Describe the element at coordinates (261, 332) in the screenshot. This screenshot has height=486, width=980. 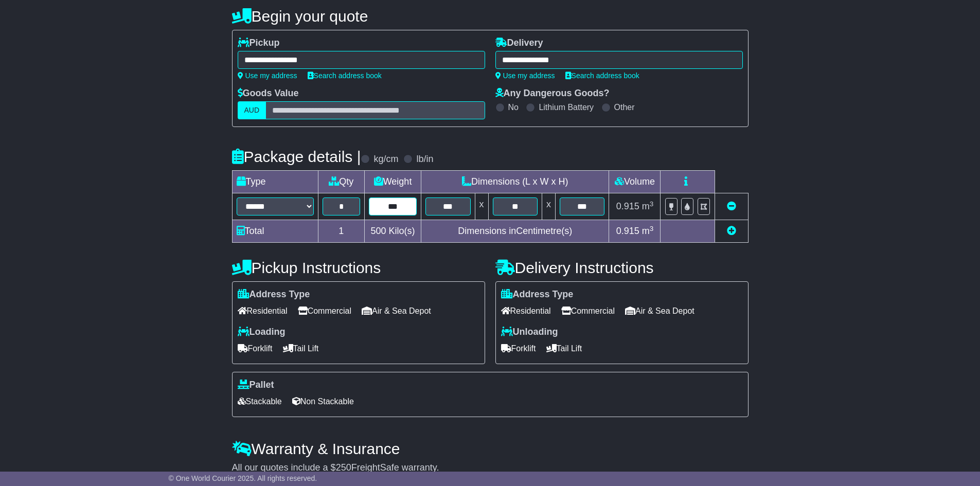
I see `label: Loading` at that location.